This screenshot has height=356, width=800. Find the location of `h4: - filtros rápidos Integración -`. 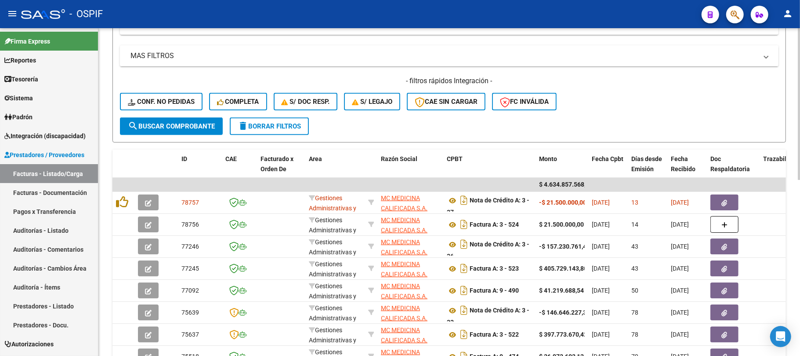

h4: - filtros rápidos Integración - is located at coordinates (449, 81).